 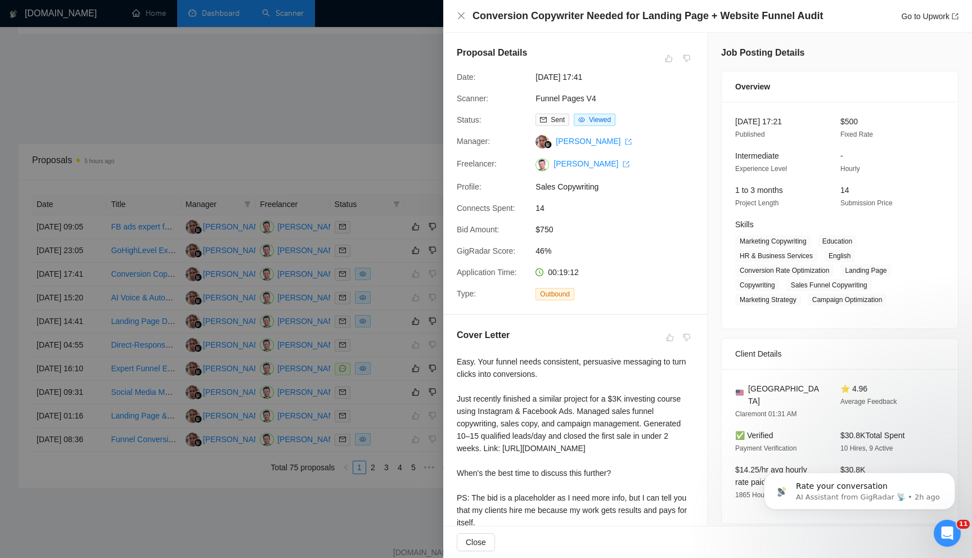 What do you see at coordinates (847, 300) in the screenshot?
I see `span: Campaign Optimization` at bounding box center [847, 300].